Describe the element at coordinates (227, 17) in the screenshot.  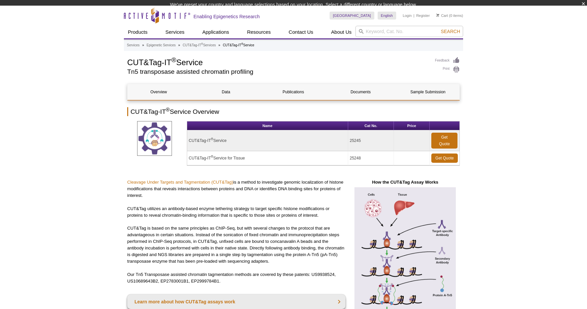
I see `h2: Enabling Epigenetics Research` at that location.